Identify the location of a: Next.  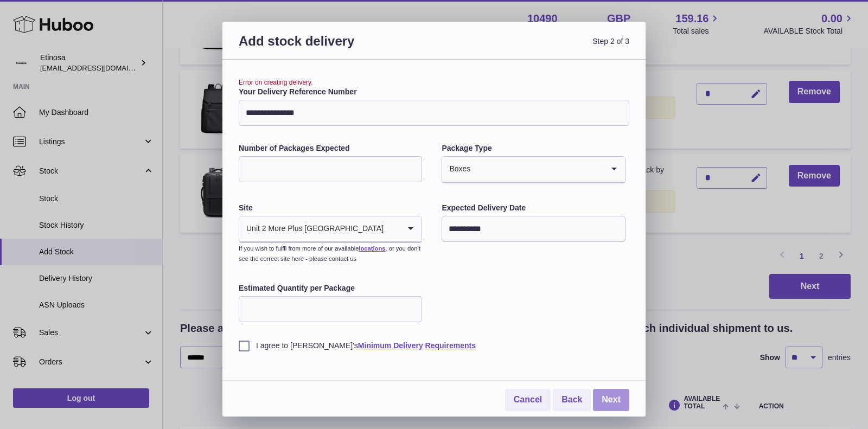
(611, 400).